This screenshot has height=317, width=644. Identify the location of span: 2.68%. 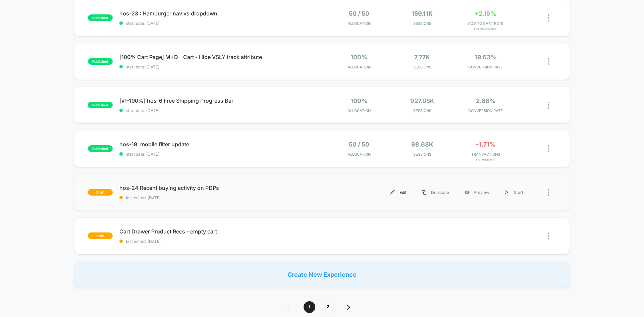
(485, 101).